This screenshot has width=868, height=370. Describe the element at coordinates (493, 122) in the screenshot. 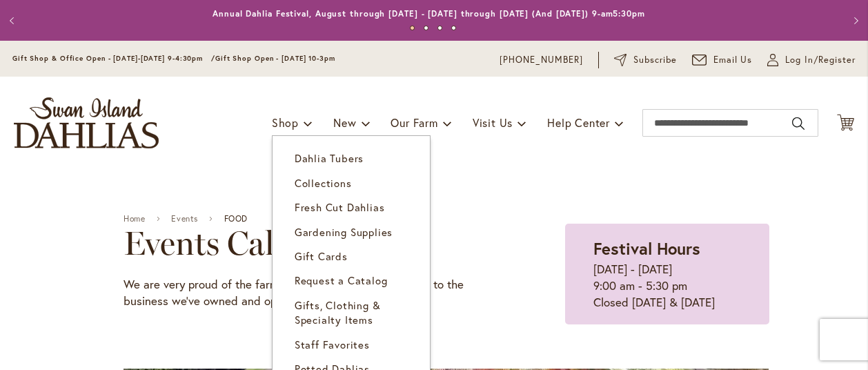

I see `span: Visit Us` at that location.